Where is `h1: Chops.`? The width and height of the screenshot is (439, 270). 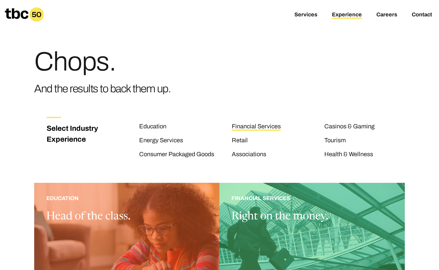 h1: Chops. is located at coordinates (102, 62).